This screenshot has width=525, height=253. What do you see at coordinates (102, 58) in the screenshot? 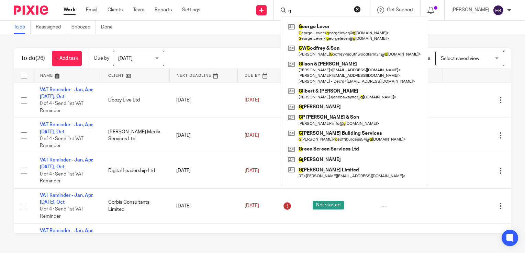
I see `p: Due by` at bounding box center [102, 58].